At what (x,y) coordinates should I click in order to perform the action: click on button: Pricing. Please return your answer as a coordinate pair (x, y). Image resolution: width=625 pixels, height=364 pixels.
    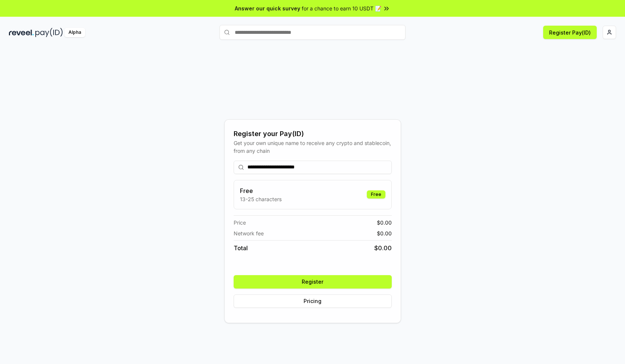
    Looking at the image, I should click on (312, 301).